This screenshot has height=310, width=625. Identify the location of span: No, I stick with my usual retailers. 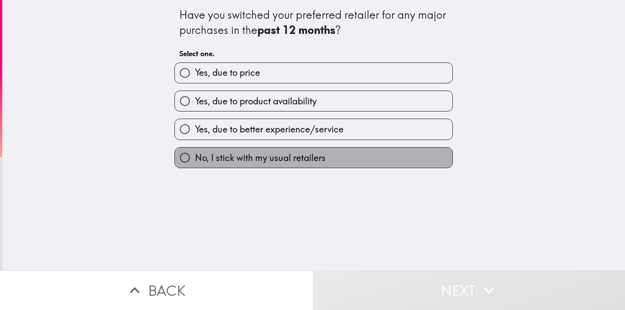
(260, 158).